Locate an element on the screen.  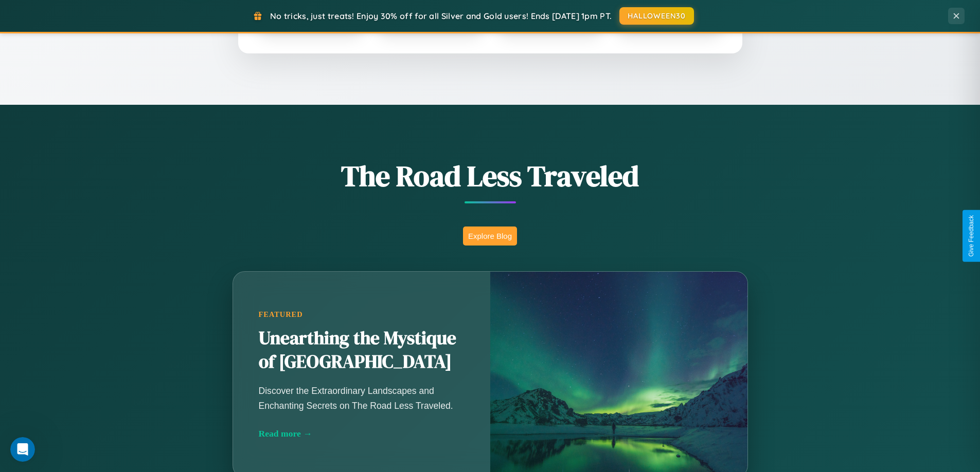
button: HALLOWEEN30 is located at coordinates (657, 16).